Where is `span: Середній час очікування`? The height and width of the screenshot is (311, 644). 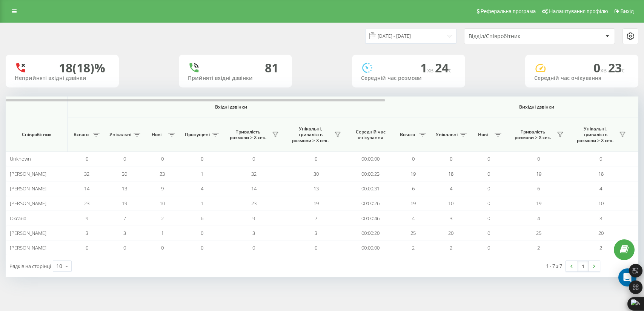
span: Середній час очікування is located at coordinates (371, 134).